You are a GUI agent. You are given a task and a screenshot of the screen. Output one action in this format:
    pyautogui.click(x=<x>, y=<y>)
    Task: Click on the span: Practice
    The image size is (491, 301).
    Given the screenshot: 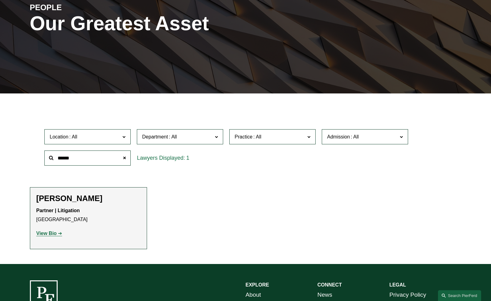 What is the action you would take?
    pyautogui.click(x=243, y=136)
    